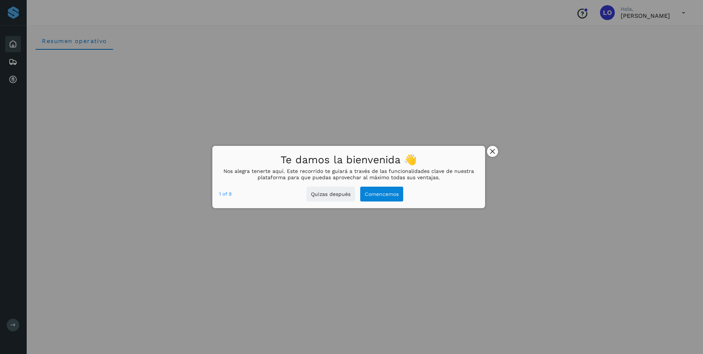  Describe the element at coordinates (225, 194) in the screenshot. I see `div: 1 of 9` at that location.